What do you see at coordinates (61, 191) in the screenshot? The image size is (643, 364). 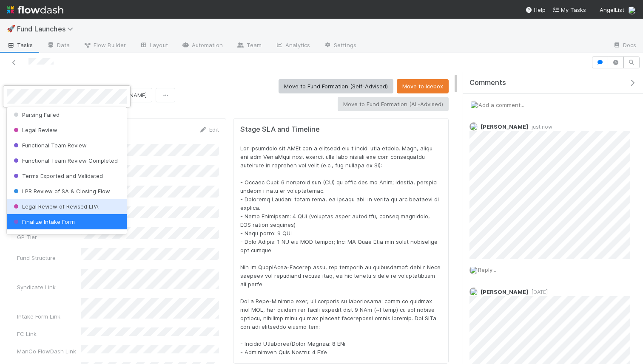 I see `span: LPR Review of SA & Closing Flow` at bounding box center [61, 191].